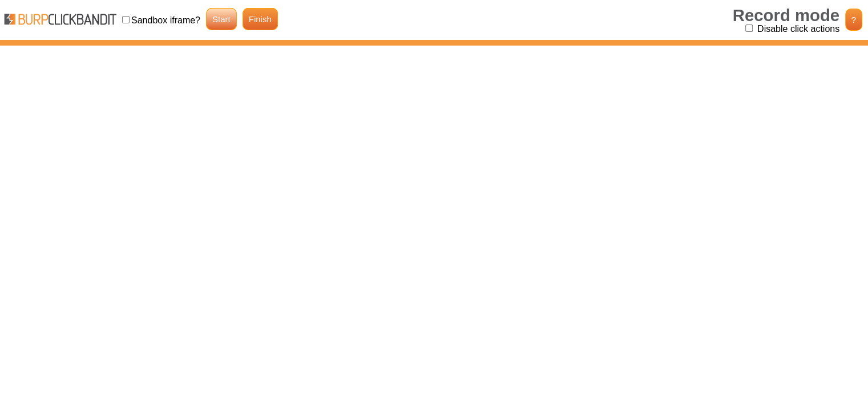 The width and height of the screenshot is (868, 396). Describe the element at coordinates (798, 28) in the screenshot. I see `label: Disable click actions` at that location.